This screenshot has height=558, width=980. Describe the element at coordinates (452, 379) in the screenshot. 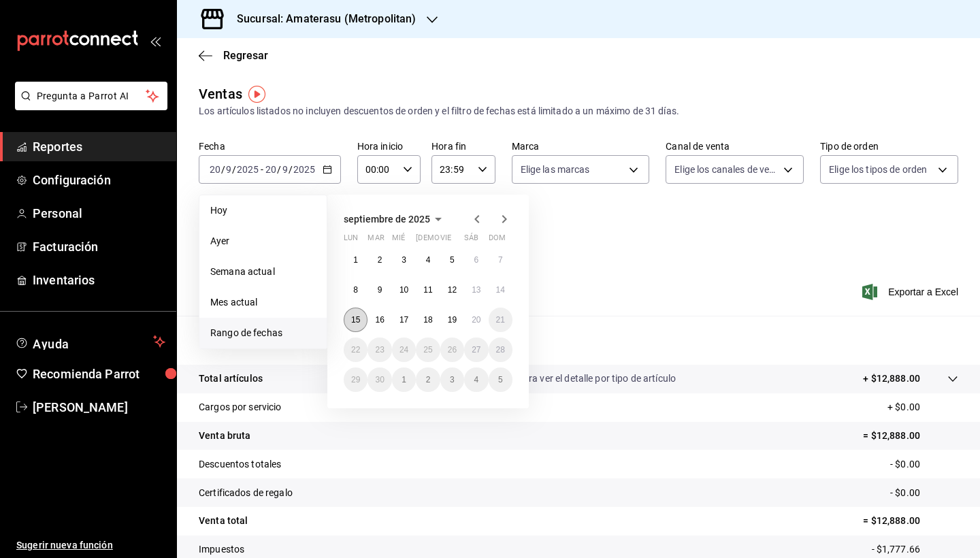

I see `abbr: 3 de octubre de 2025` at that location.